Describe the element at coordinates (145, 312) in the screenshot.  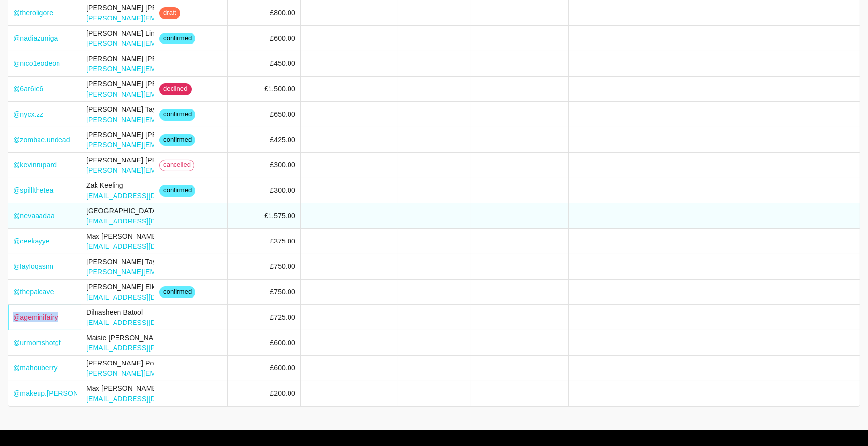
I see `div: Dilnasheen Batool` at that location.